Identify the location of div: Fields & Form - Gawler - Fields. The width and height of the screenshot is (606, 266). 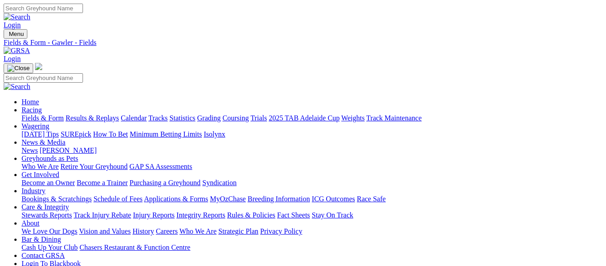
(303, 43).